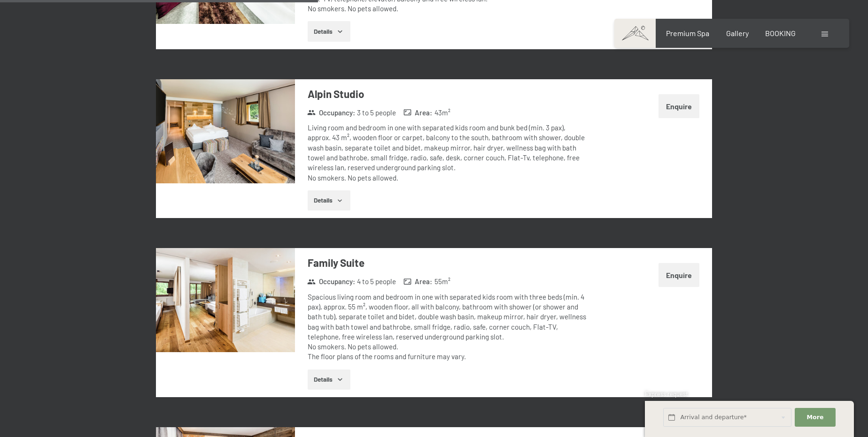  Describe the element at coordinates (737, 33) in the screenshot. I see `a: Gallery` at that location.